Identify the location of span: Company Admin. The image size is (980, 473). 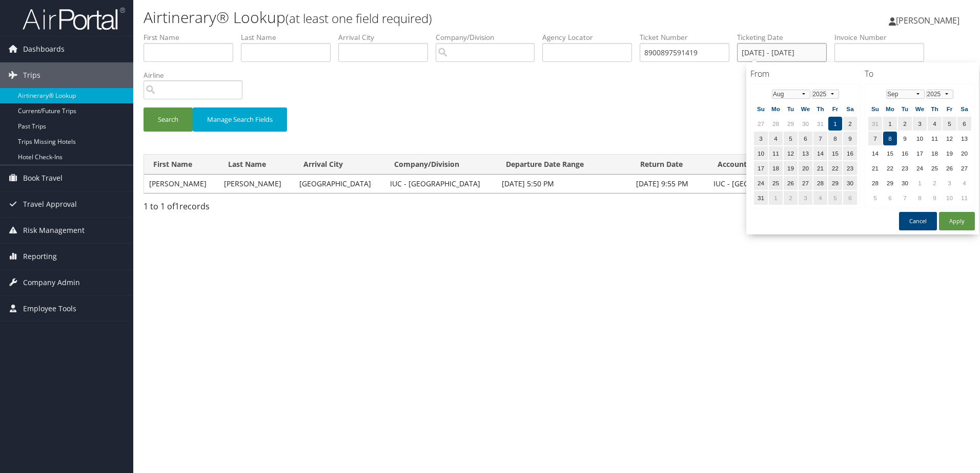
(51, 282).